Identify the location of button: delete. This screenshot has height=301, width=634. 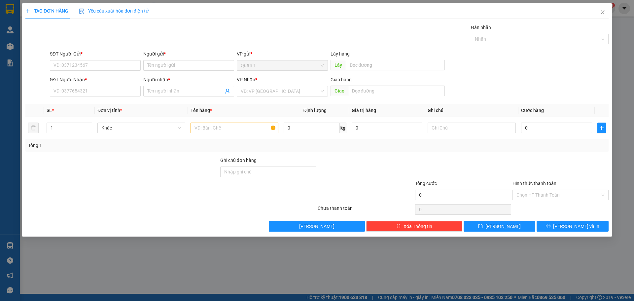
(33, 128).